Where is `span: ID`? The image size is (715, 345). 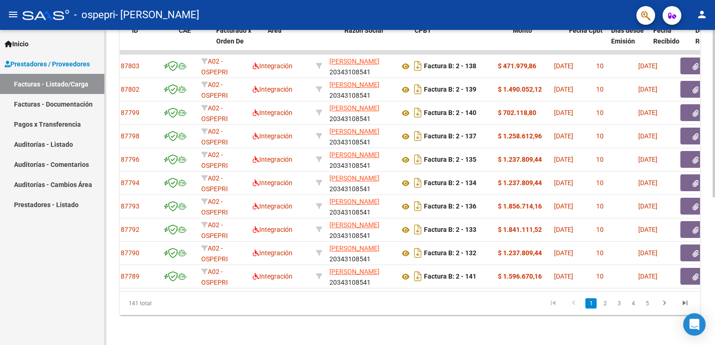
span: ID is located at coordinates (135, 30).